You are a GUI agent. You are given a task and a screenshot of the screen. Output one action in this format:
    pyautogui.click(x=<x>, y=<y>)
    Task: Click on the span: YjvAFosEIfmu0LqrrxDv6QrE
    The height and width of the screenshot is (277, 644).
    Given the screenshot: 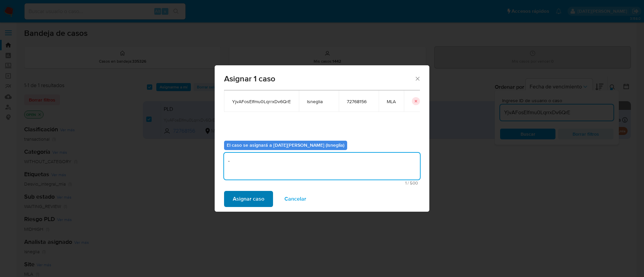 What is the action you would take?
    pyautogui.click(x=261, y=101)
    